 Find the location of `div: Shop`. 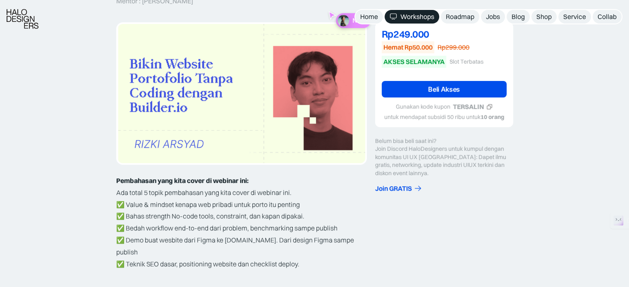

div: Shop is located at coordinates (544, 17).